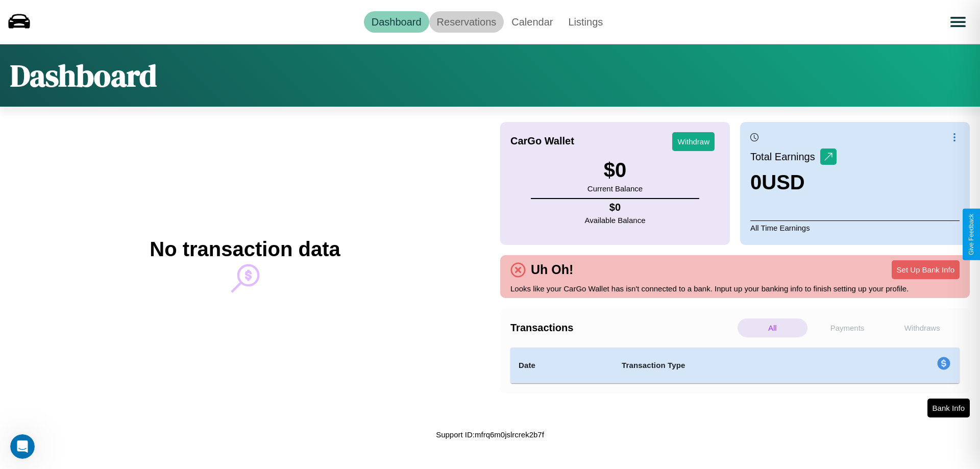 This screenshot has width=980, height=469. I want to click on button: Open menu, so click(958, 22).